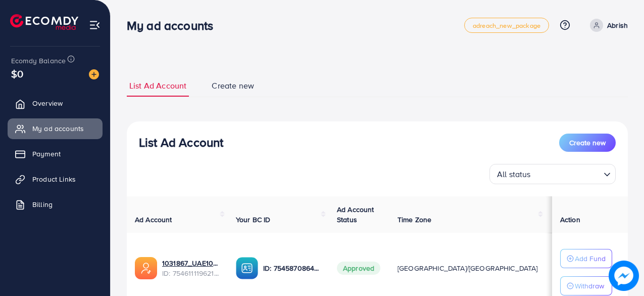  Describe the element at coordinates (38, 61) in the screenshot. I see `span: Ecomdy Balance` at that location.